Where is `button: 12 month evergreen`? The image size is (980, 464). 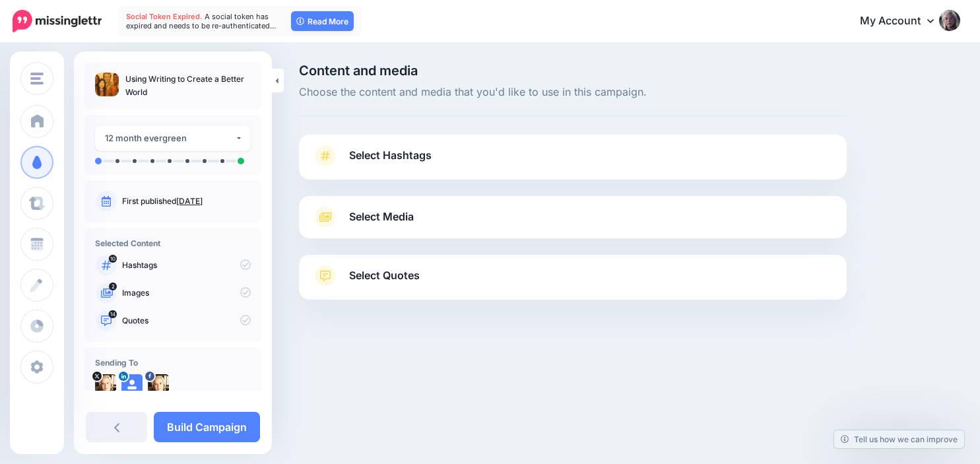
button: 12 month evergreen is located at coordinates (173, 138).